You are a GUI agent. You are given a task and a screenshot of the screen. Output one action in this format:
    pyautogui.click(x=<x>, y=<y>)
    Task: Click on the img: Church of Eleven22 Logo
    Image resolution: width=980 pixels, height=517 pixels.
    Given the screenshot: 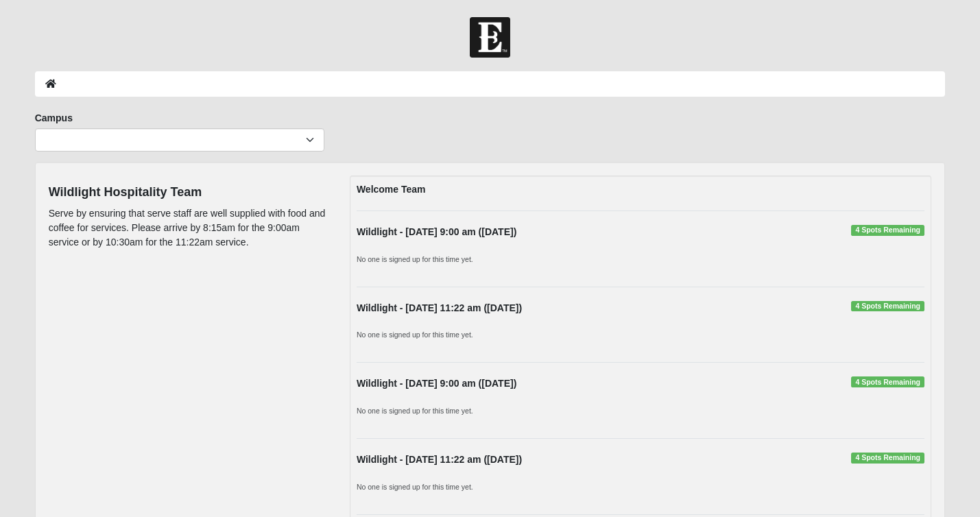 What is the action you would take?
    pyautogui.click(x=490, y=37)
    